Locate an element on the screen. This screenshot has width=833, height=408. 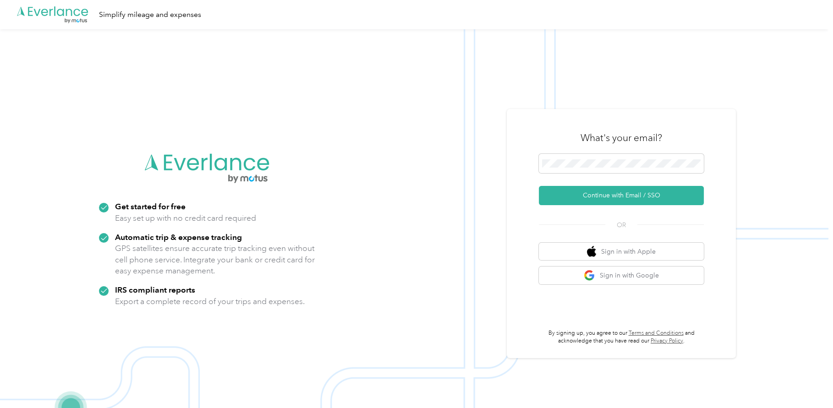
strong: Automatic trip & expense tracking is located at coordinates (178, 237).